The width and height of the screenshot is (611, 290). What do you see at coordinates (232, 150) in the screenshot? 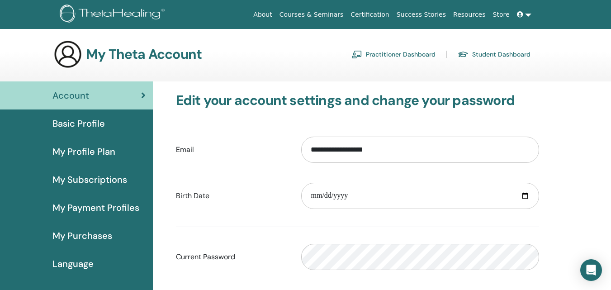
I see `label: Email` at bounding box center [232, 150].